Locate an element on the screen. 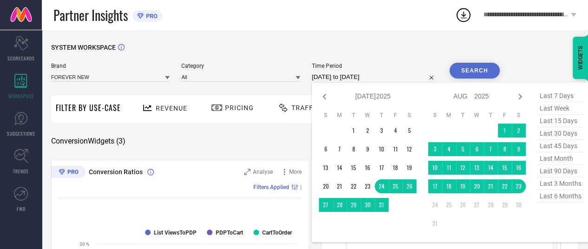 Image resolution: width=588 pixels, height=249 pixels. td: Tue Jul 08 2025 is located at coordinates (353, 149).